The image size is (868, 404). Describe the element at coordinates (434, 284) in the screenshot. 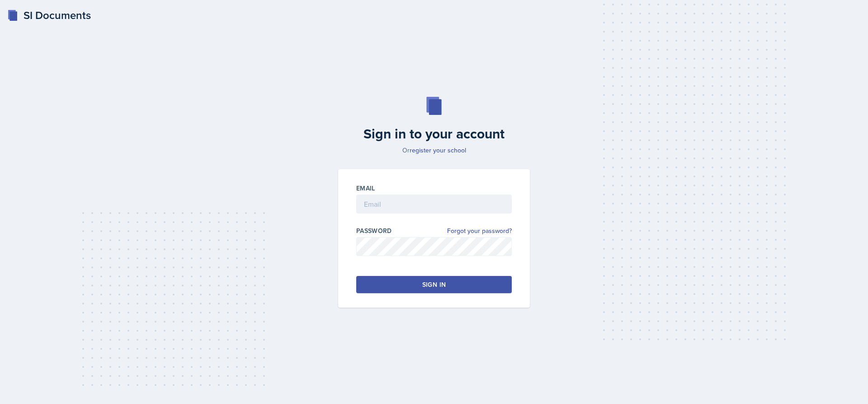

I see `div: Sign in` at that location.